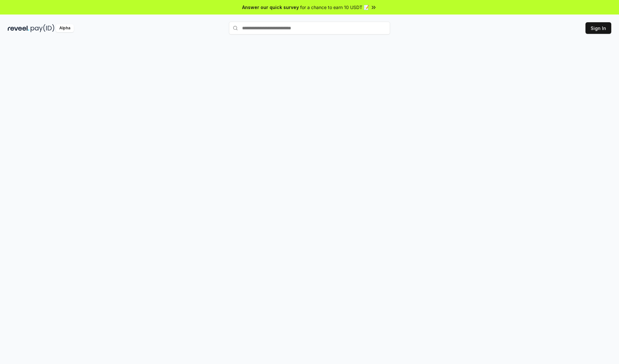 This screenshot has height=364, width=619. I want to click on div: Alpha, so click(65, 28).